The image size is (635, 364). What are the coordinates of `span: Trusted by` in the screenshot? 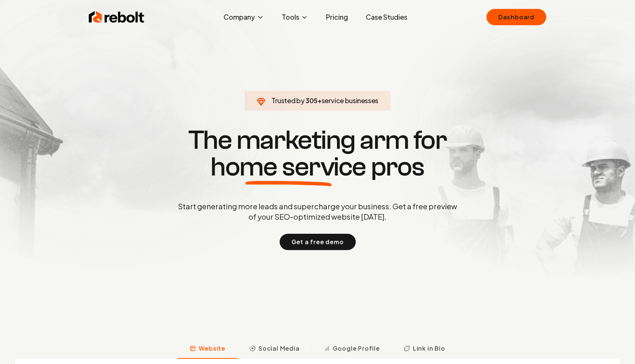 It's located at (288, 100).